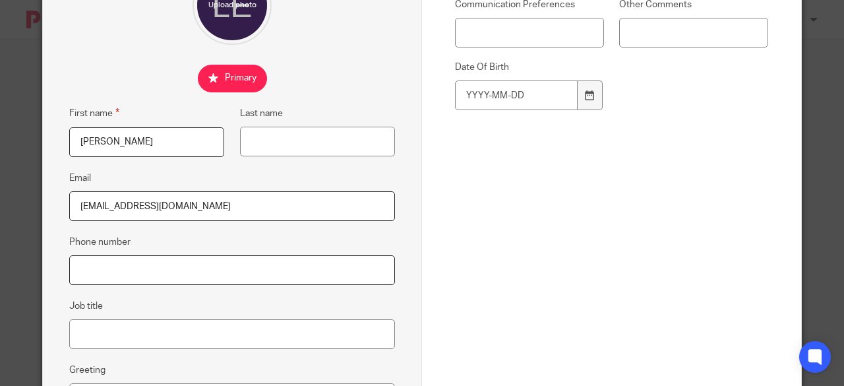  I want to click on label: First name, so click(94, 113).